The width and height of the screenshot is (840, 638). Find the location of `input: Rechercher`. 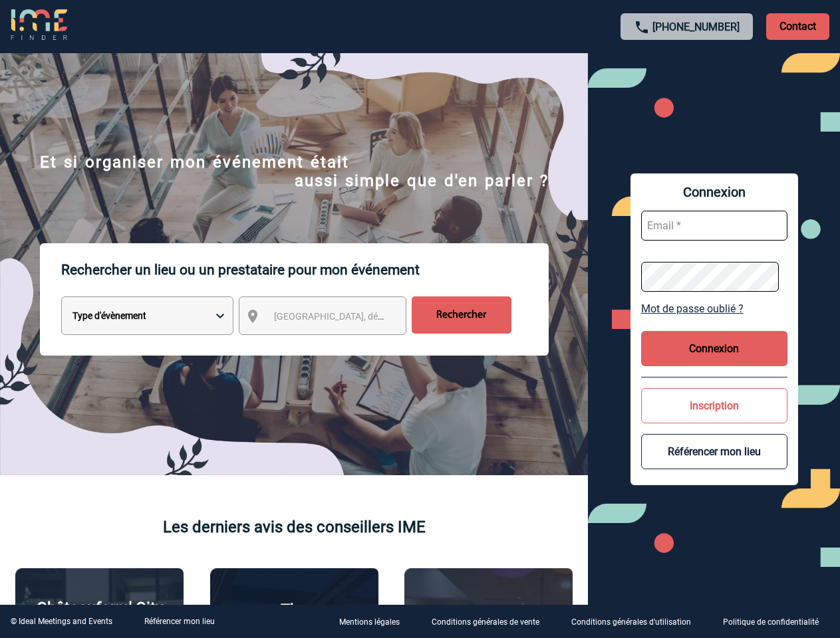

input: Rechercher is located at coordinates (462, 315).